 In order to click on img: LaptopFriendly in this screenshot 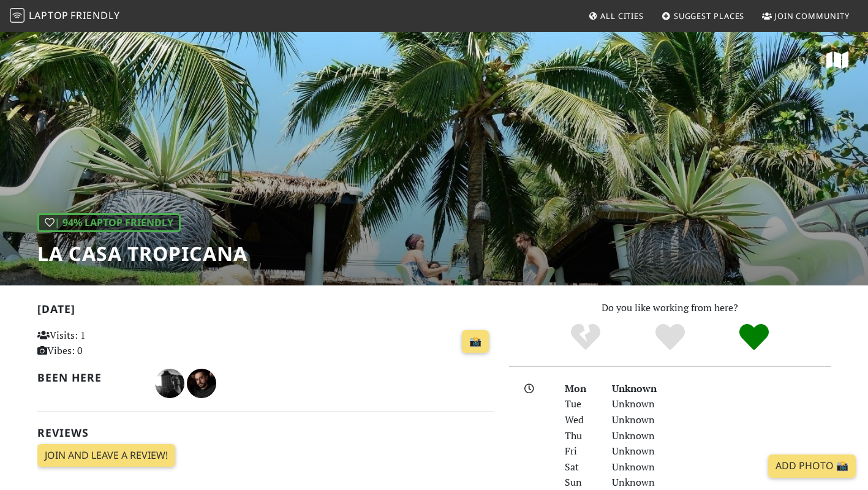, I will do `click(17, 16)`.